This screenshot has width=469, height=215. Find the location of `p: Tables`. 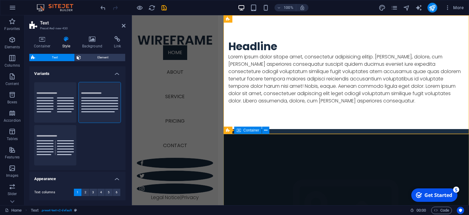

p: Tables is located at coordinates (12, 139).